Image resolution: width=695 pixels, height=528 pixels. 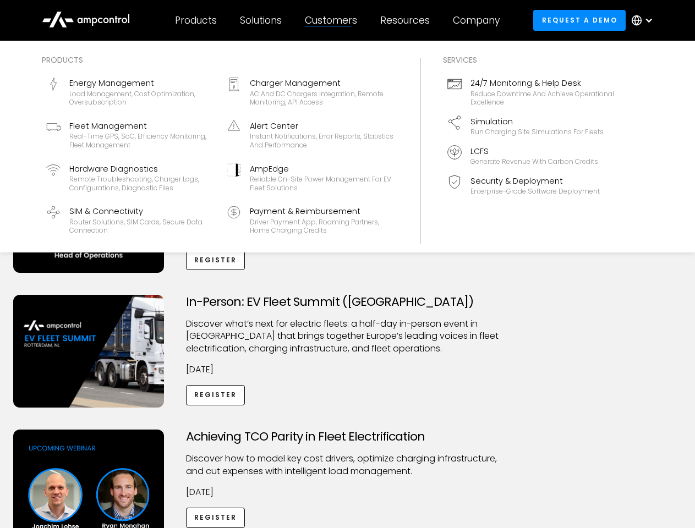 I want to click on a: Payment & ReimbursementDriver Payment App, Roaming Partners, Home Charging Credits, so click(x=310, y=220).